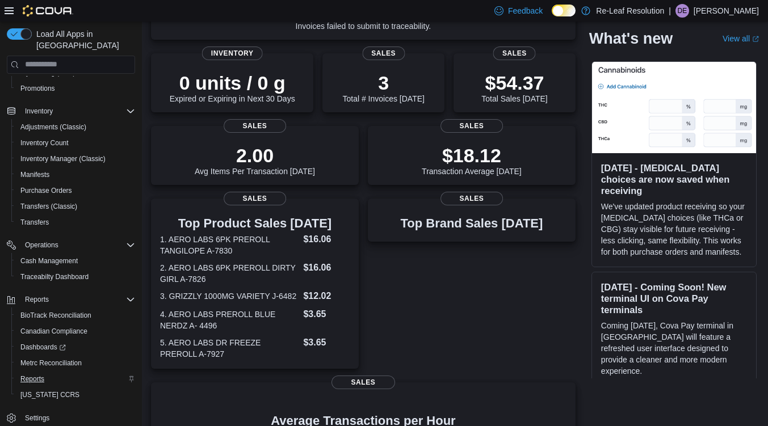 This screenshot has width=768, height=426. I want to click on button: Manifests, so click(76, 175).